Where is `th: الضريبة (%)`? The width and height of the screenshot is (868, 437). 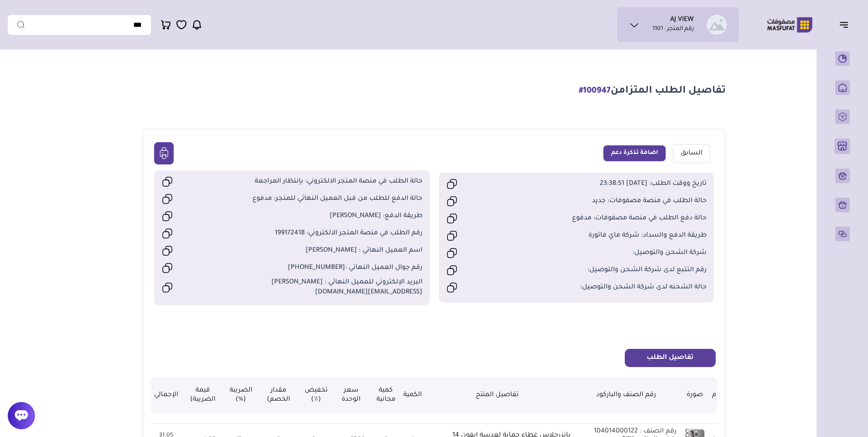 th: الضريبة (%) is located at coordinates (241, 395).